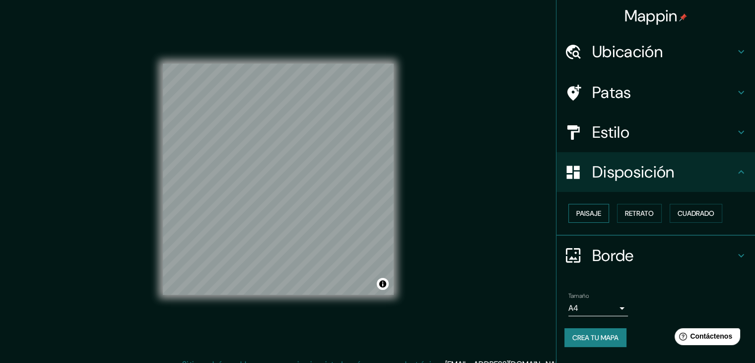  I want to click on div: Disposición, so click(656, 172).